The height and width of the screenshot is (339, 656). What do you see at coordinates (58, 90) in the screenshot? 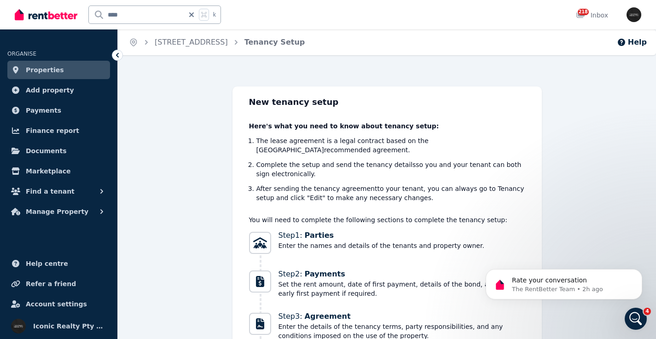
I see `a: Add property` at bounding box center [58, 90].